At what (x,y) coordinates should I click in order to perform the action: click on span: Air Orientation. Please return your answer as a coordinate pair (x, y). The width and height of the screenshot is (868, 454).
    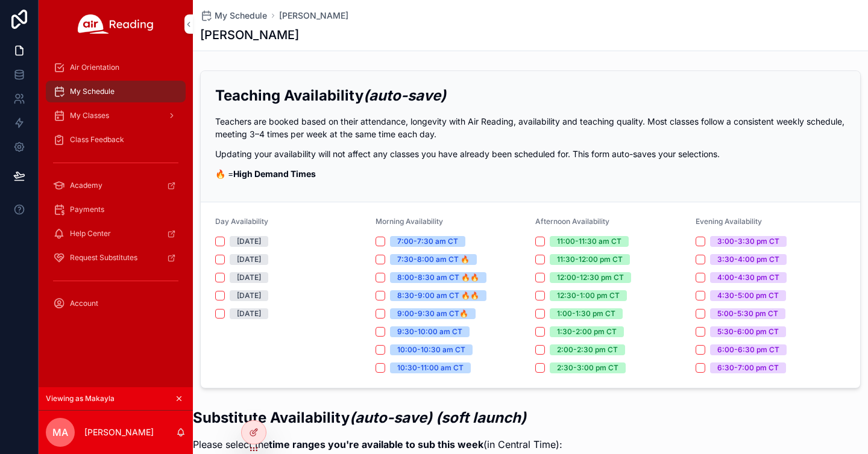
    Looking at the image, I should click on (95, 67).